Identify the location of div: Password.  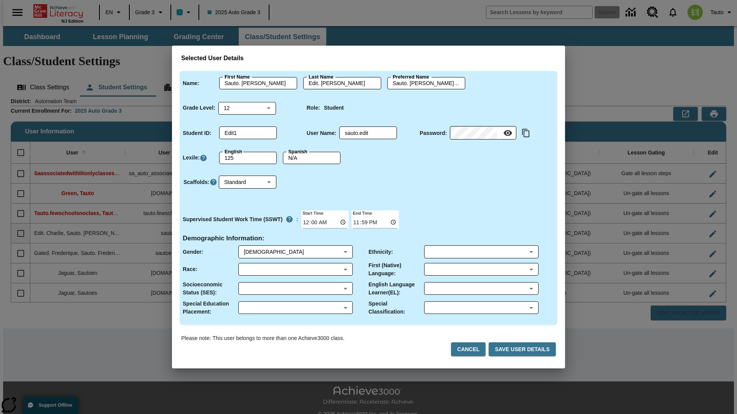
(483, 133).